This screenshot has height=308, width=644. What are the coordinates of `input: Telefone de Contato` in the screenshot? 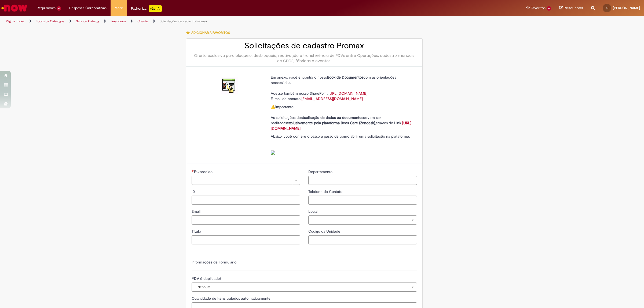 It's located at (362, 200).